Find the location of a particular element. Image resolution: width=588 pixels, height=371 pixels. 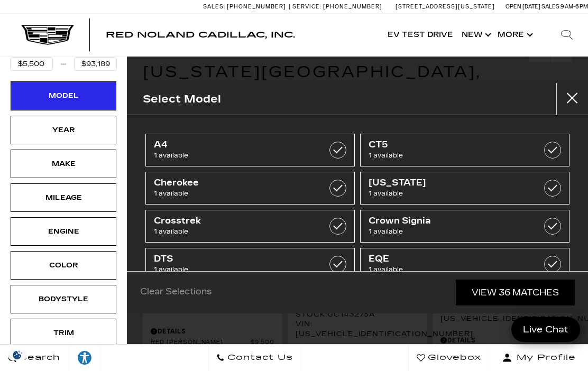

a: New is located at coordinates (476, 35).